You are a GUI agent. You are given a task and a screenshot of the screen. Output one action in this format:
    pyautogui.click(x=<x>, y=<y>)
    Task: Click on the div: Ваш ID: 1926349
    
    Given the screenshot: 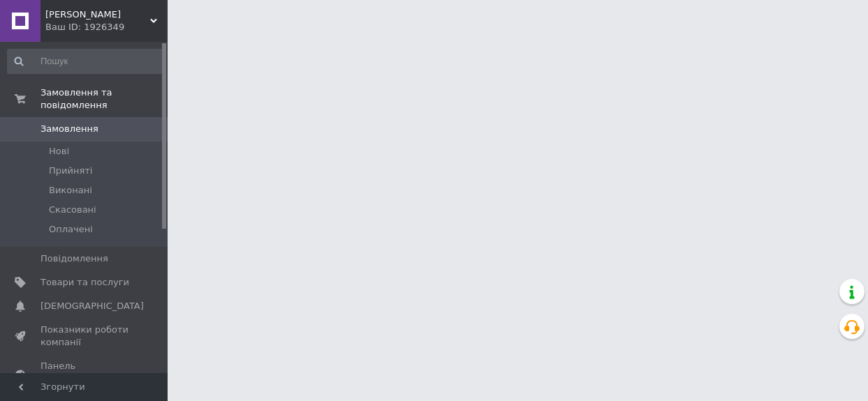 What is the action you would take?
    pyautogui.click(x=106, y=27)
    